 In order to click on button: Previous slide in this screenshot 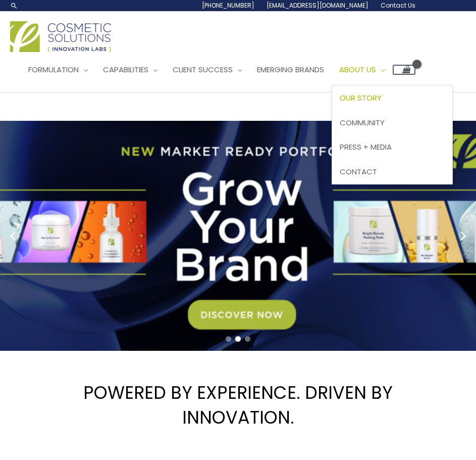, I will do `click(13, 236)`.